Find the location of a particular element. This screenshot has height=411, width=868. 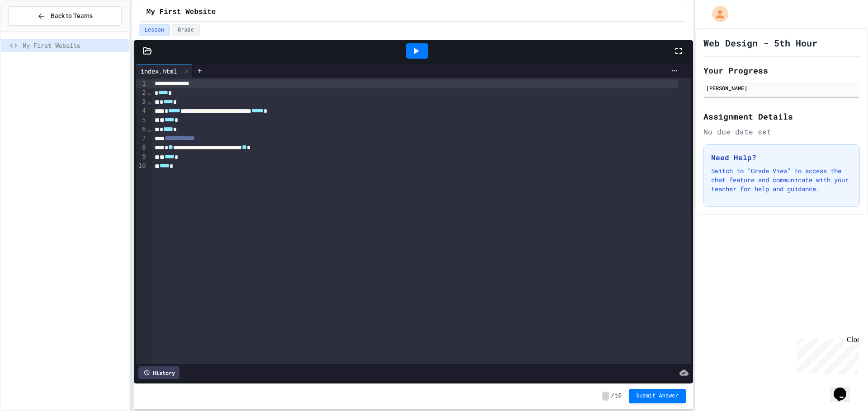

div: 1 is located at coordinates (141, 84).